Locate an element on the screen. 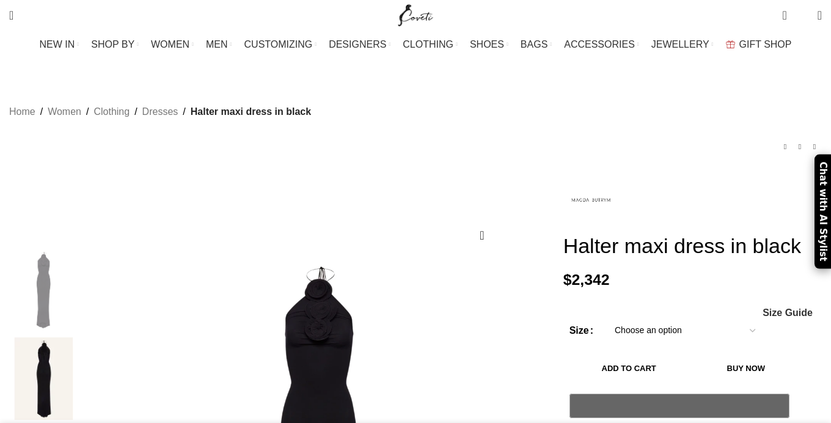 Image resolution: width=831 pixels, height=423 pixels. span: NEW IN is located at coordinates (57, 44).